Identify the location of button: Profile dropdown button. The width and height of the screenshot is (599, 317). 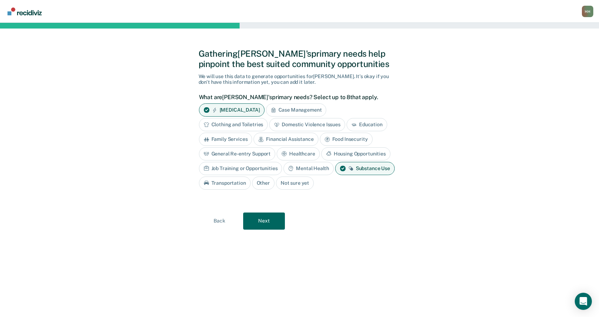
(588, 11).